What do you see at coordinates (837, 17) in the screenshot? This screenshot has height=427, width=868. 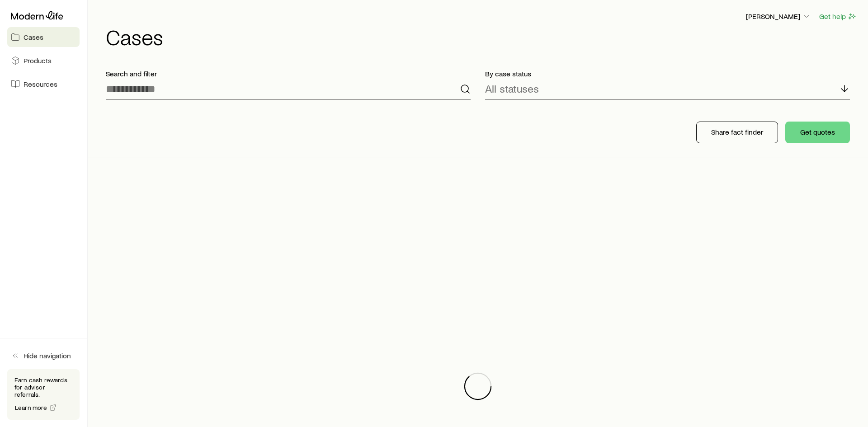 I see `button: Get help` at bounding box center [837, 17].